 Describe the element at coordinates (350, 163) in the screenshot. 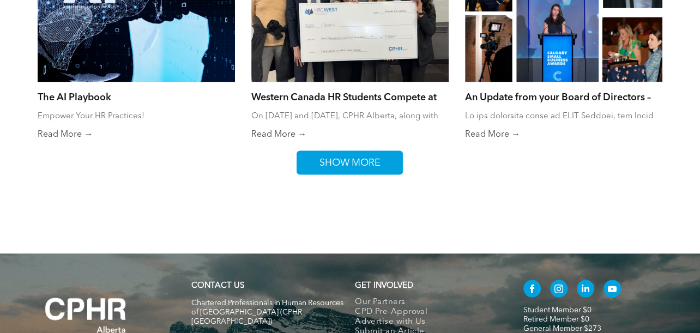

I see `span: SHOW MORE` at that location.